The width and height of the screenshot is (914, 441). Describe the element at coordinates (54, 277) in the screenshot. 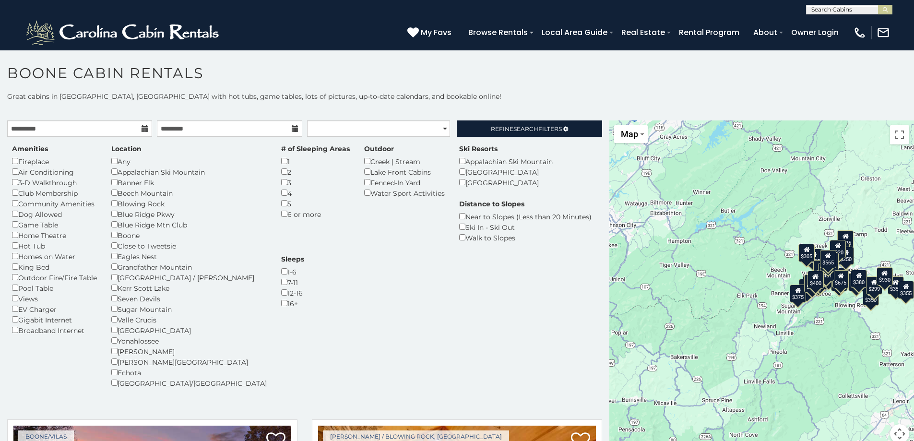

I see `div: Outdoor Fire/Fire Table` at that location.